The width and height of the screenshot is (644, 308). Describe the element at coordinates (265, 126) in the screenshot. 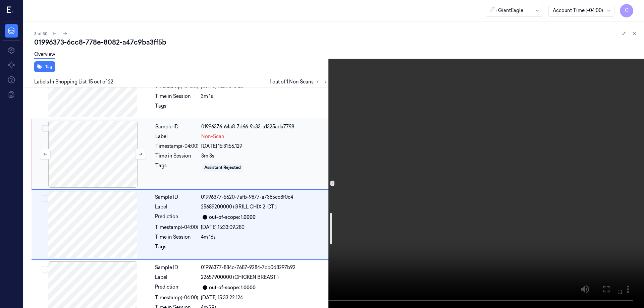

I see `div: 01996376-64a8-7d66-9e33-a1325ada7798` at that location.